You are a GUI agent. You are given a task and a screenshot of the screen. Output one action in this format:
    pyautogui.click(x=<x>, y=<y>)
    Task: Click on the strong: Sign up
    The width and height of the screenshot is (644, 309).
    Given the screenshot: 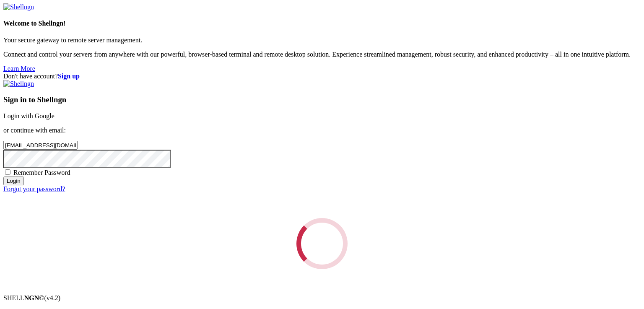 What is the action you would take?
    pyautogui.click(x=69, y=76)
    